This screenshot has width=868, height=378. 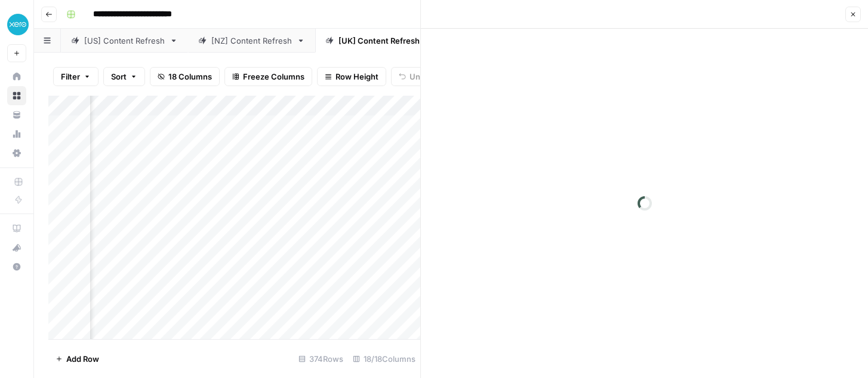 I want to click on button: Row Height, so click(x=352, y=76).